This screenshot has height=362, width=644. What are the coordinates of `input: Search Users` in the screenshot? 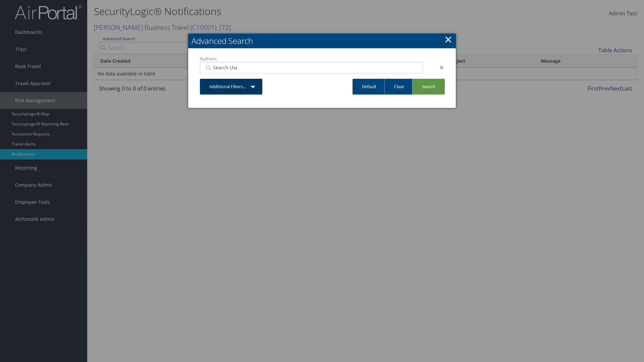 It's located at (223, 68).